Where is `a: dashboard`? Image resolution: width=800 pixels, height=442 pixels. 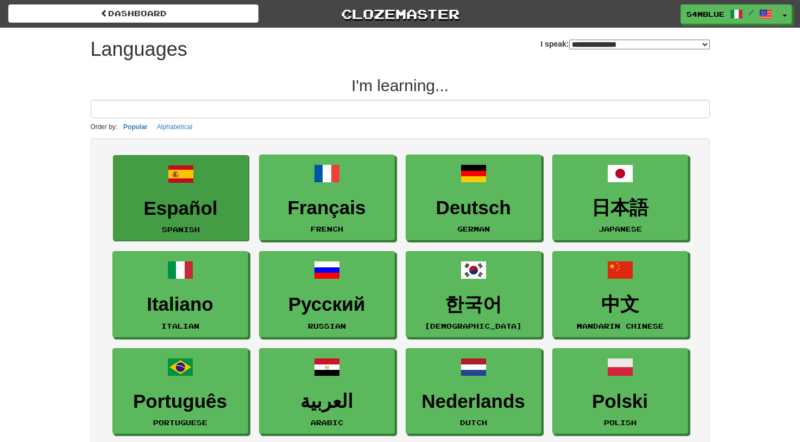
a: dashboard is located at coordinates (133, 14).